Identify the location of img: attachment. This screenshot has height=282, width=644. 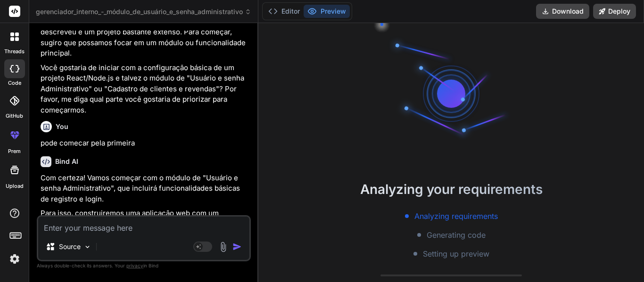
(223, 246).